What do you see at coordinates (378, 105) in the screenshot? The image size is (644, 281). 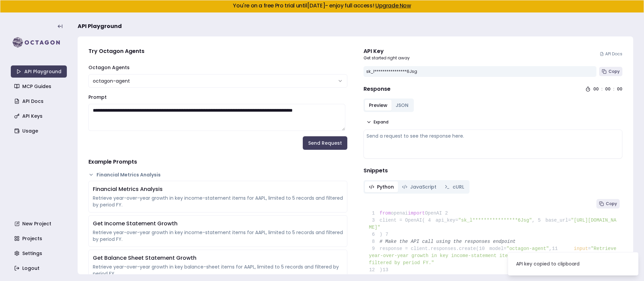 I see `button: Preview` at bounding box center [378, 105].